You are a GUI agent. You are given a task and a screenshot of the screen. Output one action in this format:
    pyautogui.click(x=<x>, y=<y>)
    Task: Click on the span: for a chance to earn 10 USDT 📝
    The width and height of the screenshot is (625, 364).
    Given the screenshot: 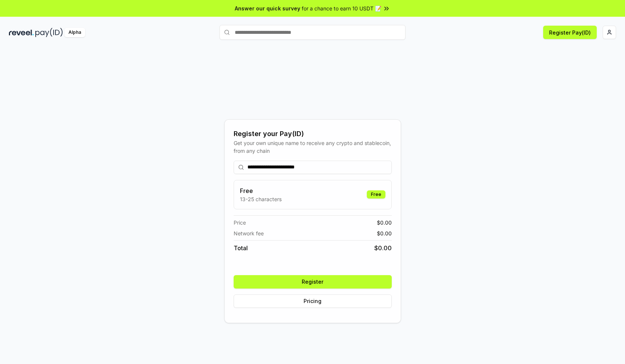 What is the action you would take?
    pyautogui.click(x=341, y=8)
    